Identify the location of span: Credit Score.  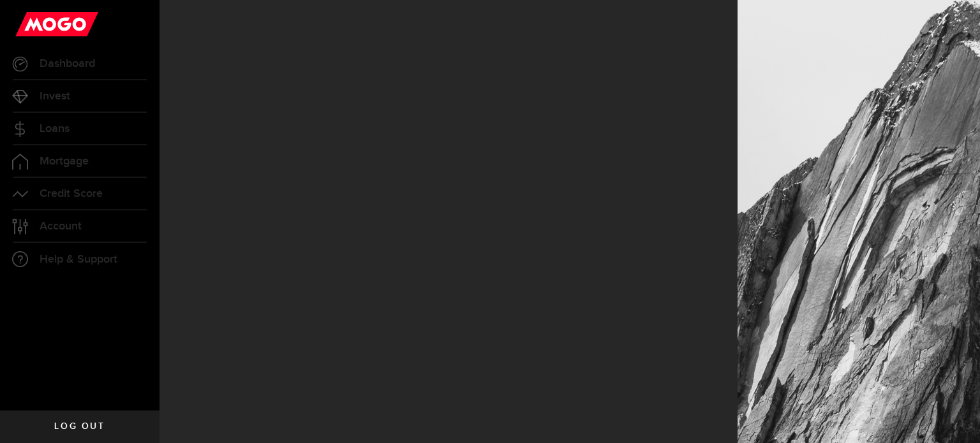
(71, 194).